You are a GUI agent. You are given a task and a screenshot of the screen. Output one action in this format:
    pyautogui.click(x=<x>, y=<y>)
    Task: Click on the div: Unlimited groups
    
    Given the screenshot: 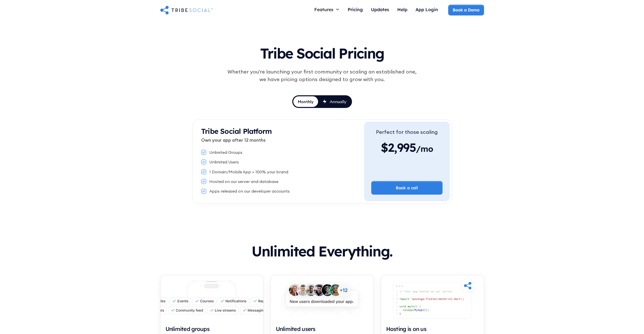 What is the action you would take?
    pyautogui.click(x=212, y=329)
    